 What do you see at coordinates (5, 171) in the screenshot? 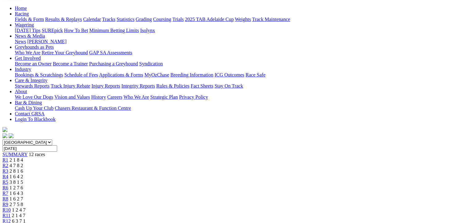
I see `a: R3` at bounding box center [5, 171].